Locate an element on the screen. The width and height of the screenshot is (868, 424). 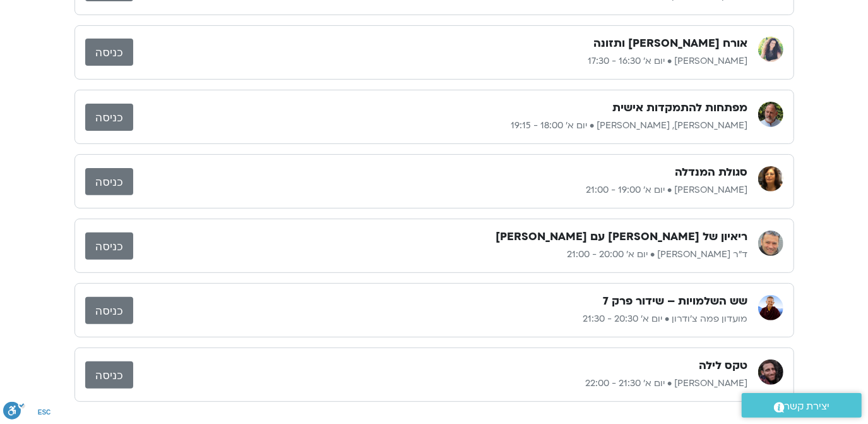
h3: מפתחות להתמקדות אישית is located at coordinates (680, 108).